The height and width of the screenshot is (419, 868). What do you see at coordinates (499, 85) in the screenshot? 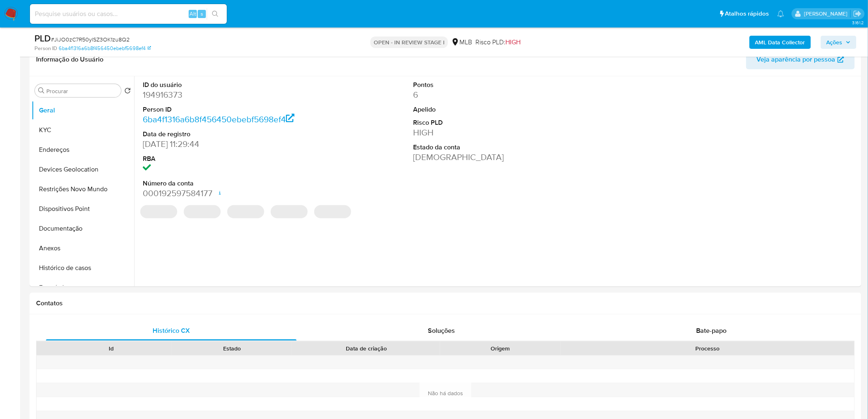
I see `dt: Pontos` at bounding box center [499, 85].